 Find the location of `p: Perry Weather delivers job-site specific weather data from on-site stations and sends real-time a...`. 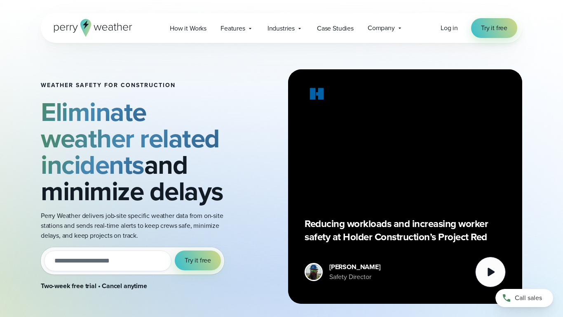

p: Perry Weather delivers job-site specific weather data from on-site stations and sends real-time a... is located at coordinates (137, 226).